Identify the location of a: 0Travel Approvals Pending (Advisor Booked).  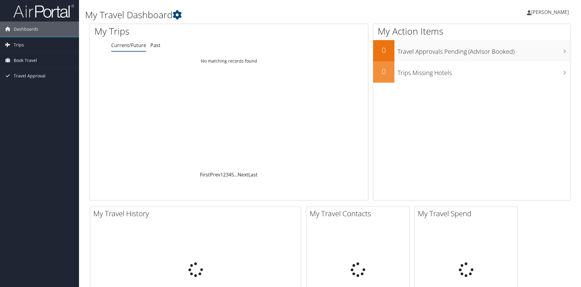
(472, 51).